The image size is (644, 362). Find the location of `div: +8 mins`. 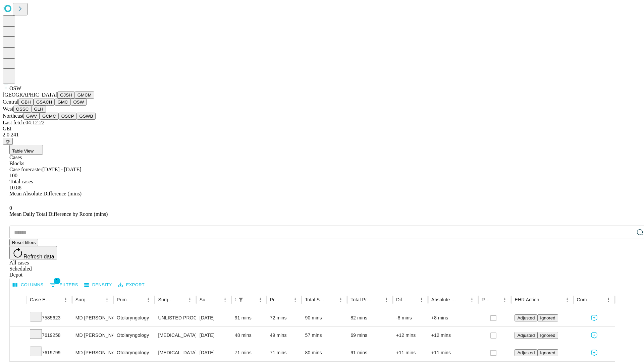

div: +8 mins is located at coordinates (453, 318).